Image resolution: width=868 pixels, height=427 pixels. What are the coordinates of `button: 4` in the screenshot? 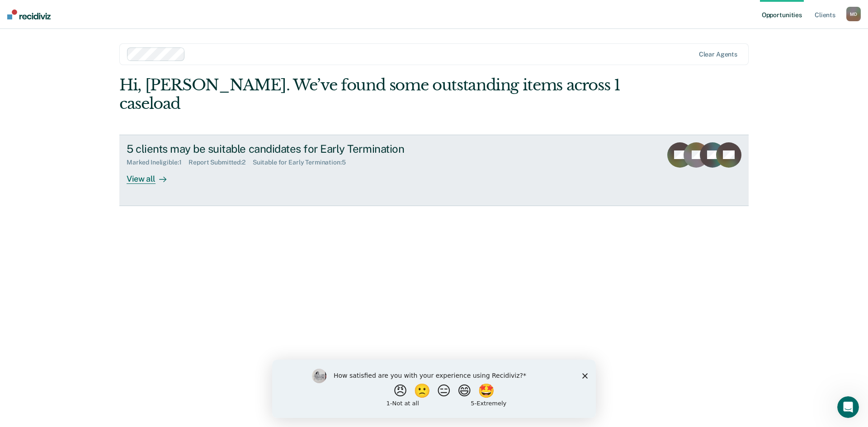 It's located at (193, 31).